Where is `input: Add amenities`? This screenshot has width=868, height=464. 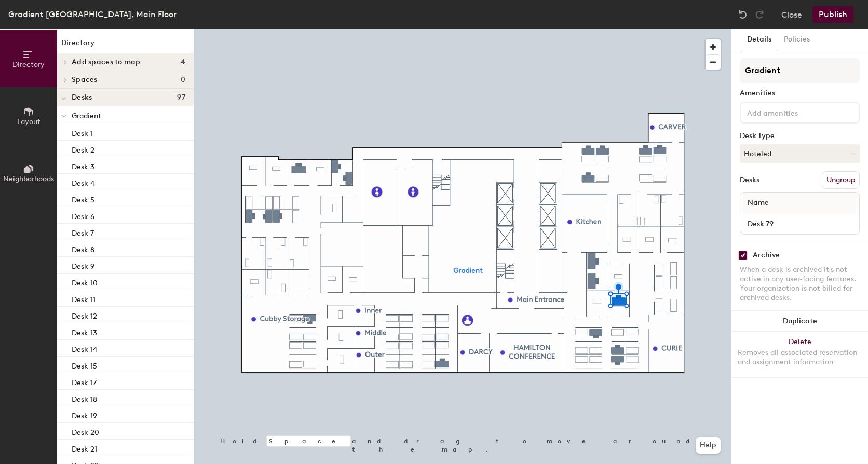
input: Add amenities is located at coordinates (792, 112).